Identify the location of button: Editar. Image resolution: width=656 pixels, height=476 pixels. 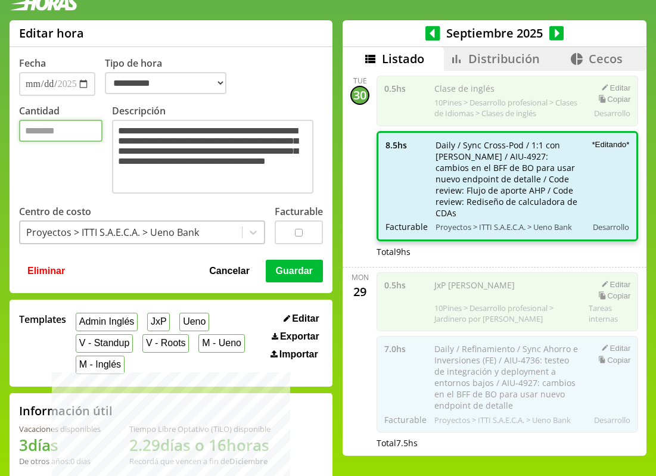
(302, 319).